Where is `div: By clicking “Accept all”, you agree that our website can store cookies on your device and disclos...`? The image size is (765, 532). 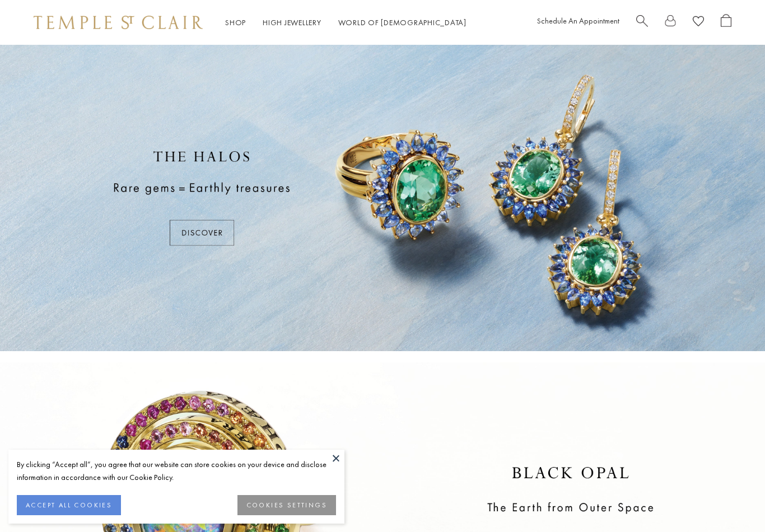
div: By clicking “Accept all”, you agree that our website can store cookies on your device and disclos... is located at coordinates (177, 471).